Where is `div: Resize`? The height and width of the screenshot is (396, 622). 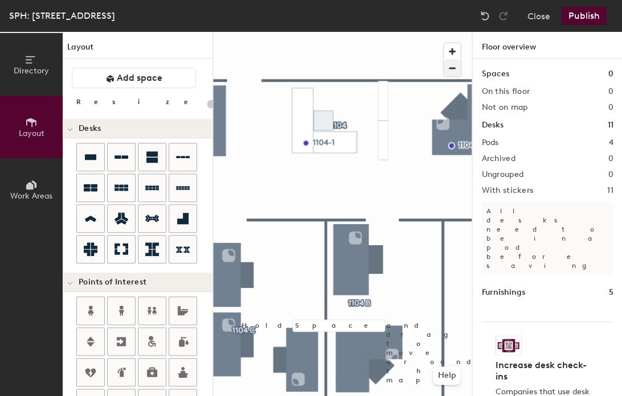 div: Resize is located at coordinates (139, 102).